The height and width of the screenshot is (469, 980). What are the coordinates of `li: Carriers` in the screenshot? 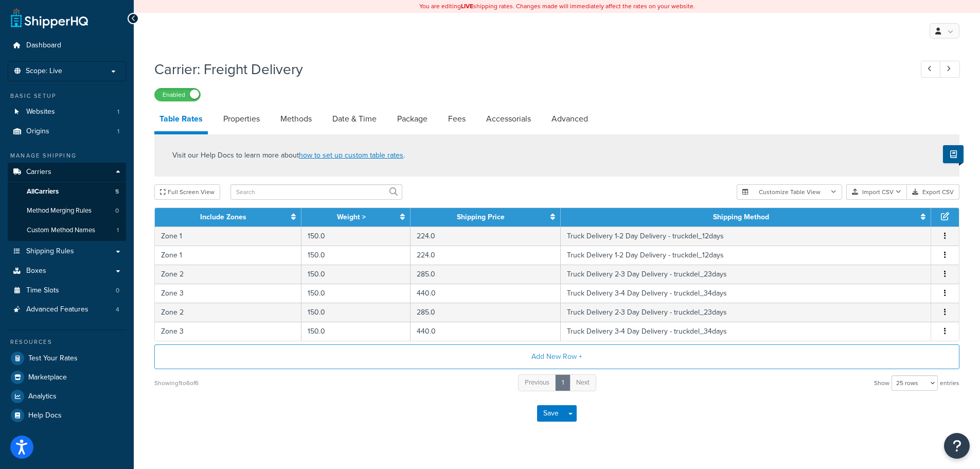 It's located at (67, 202).